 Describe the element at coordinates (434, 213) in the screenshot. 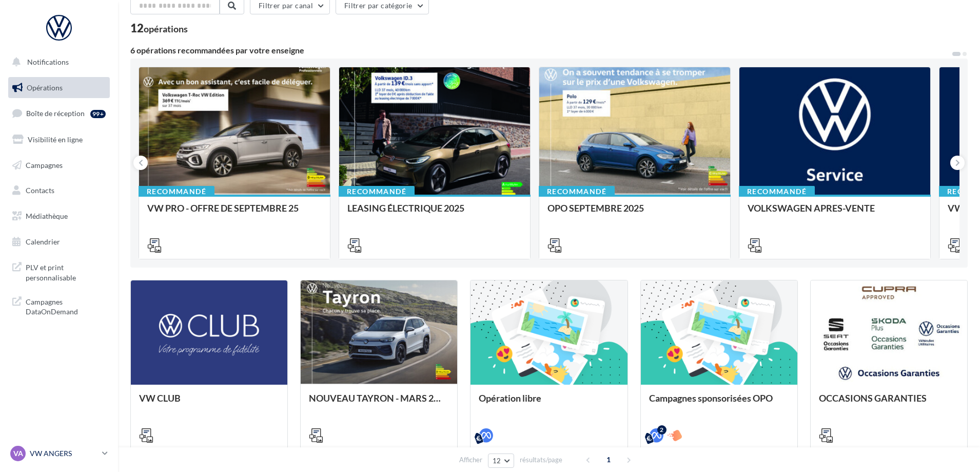

I see `div: LEASING ÉLECTRIQUE 2025` at that location.